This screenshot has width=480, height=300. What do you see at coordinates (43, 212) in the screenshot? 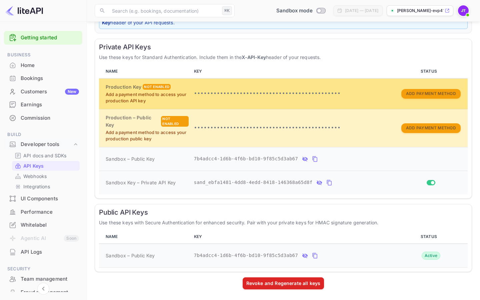
I see `a: Performance` at bounding box center [43, 212].